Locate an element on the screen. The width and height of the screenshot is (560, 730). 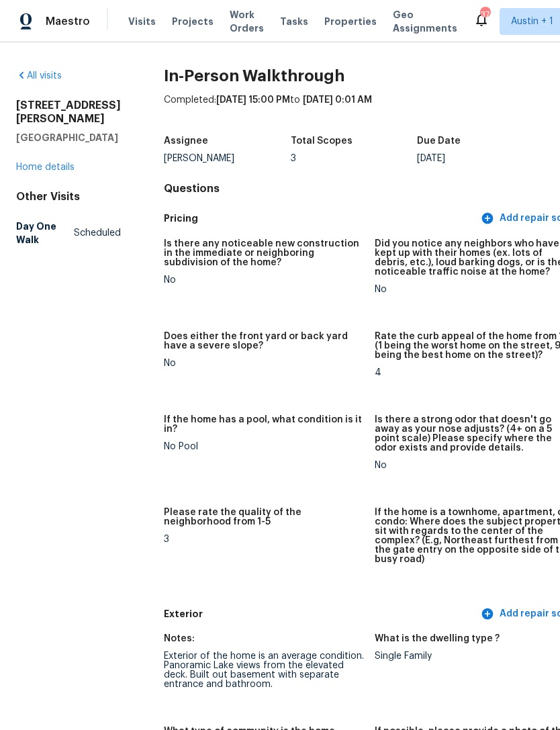
h5: Total Scopes is located at coordinates (322, 141).